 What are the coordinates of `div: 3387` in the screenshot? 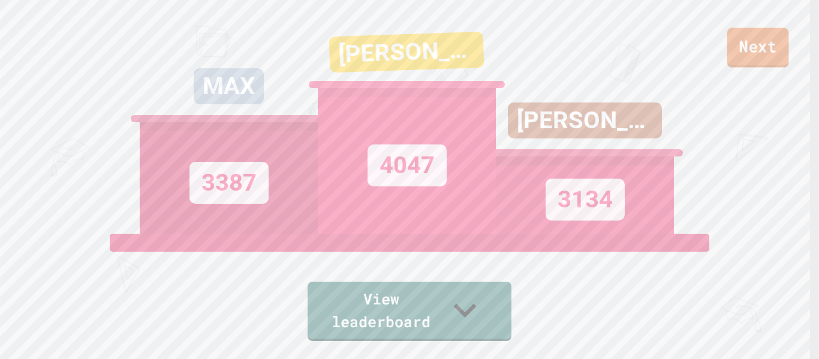 It's located at (229, 183).